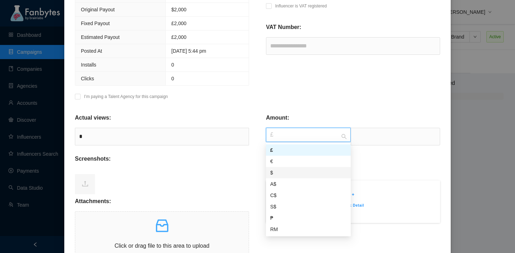 Image resolution: width=515 pixels, height=253 pixels. What do you see at coordinates (93, 118) in the screenshot?
I see `p: Actual views:` at bounding box center [93, 118].